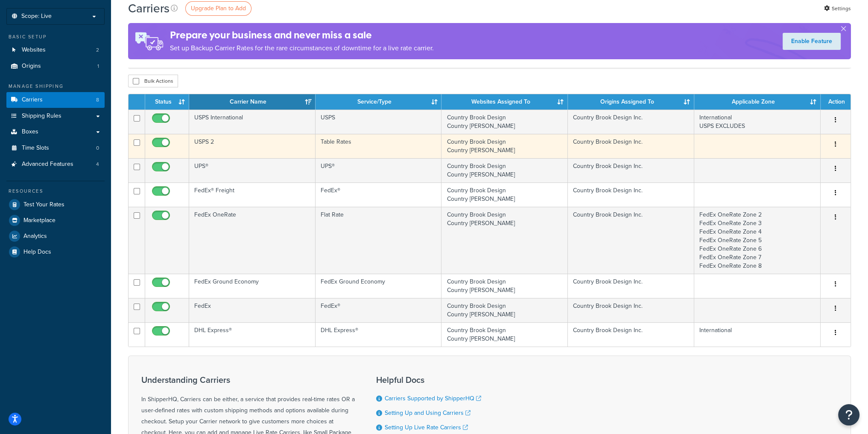 This screenshot has height=434, width=868. Describe the element at coordinates (757, 240) in the screenshot. I see `td: FedEx OneRate Zone 2 FedEx OneRate Zone 3 FedEx OneRate Zone 4 FedEx OneRate Zone 5 FedEx OneRate...` at that location.